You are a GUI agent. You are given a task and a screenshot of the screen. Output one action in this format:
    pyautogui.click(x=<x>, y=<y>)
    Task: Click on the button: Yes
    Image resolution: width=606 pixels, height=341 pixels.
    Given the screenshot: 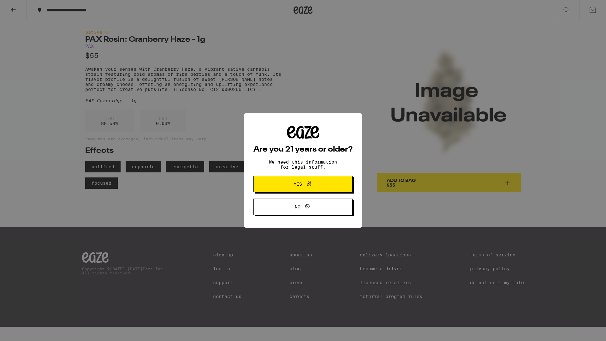 What is the action you would take?
    pyautogui.click(x=303, y=184)
    